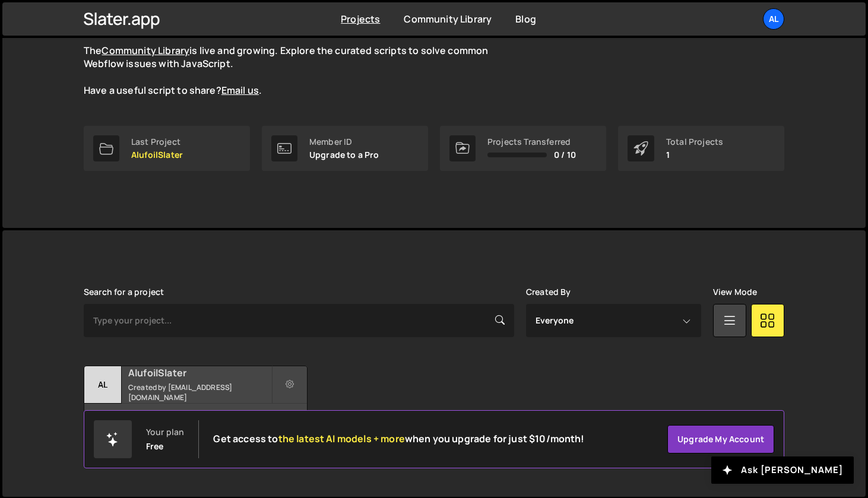 The width and height of the screenshot is (868, 498). I want to click on p: 1, so click(695, 155).